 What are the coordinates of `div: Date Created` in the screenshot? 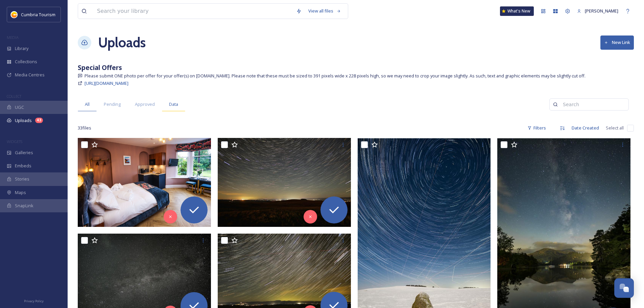 It's located at (585, 128).